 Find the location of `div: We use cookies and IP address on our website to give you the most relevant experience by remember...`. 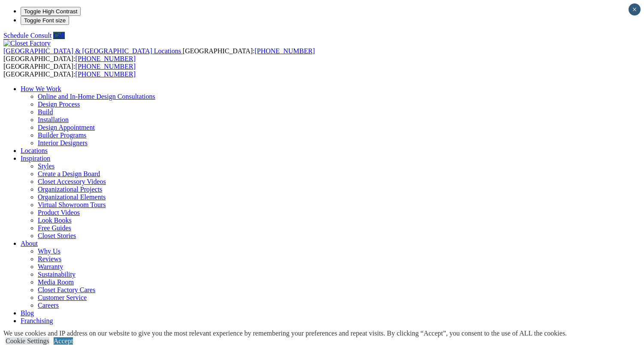

div: We use cookies and IP address on our website to give you the most relevant experience by remember... is located at coordinates (285, 333).